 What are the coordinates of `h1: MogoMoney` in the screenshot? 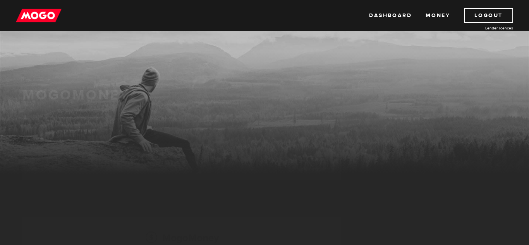 It's located at (265, 95).